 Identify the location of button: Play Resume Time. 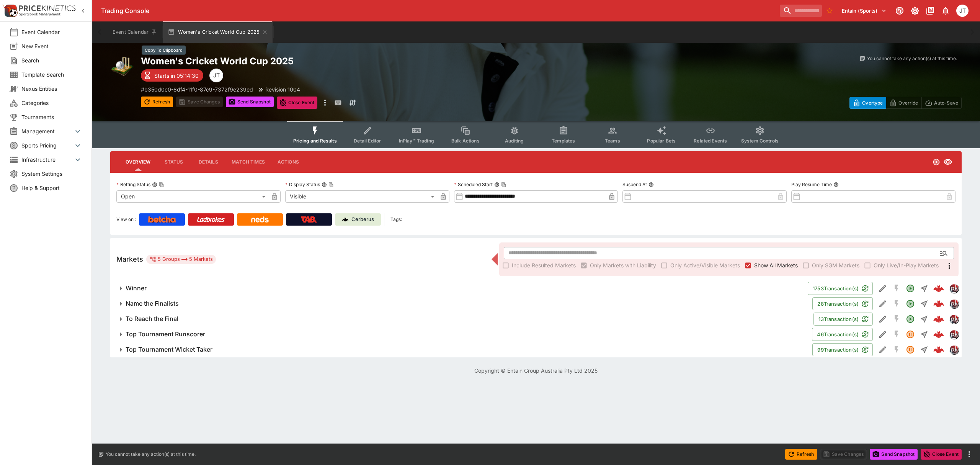
(836, 184).